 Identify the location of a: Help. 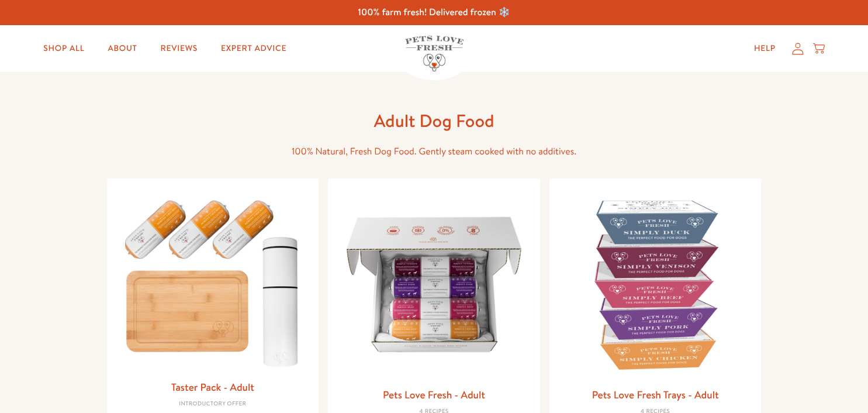
(764, 49).